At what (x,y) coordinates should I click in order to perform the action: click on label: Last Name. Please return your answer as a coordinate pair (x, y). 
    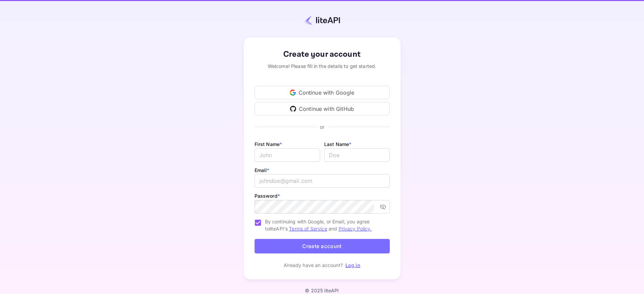
    Looking at the image, I should click on (338, 144).